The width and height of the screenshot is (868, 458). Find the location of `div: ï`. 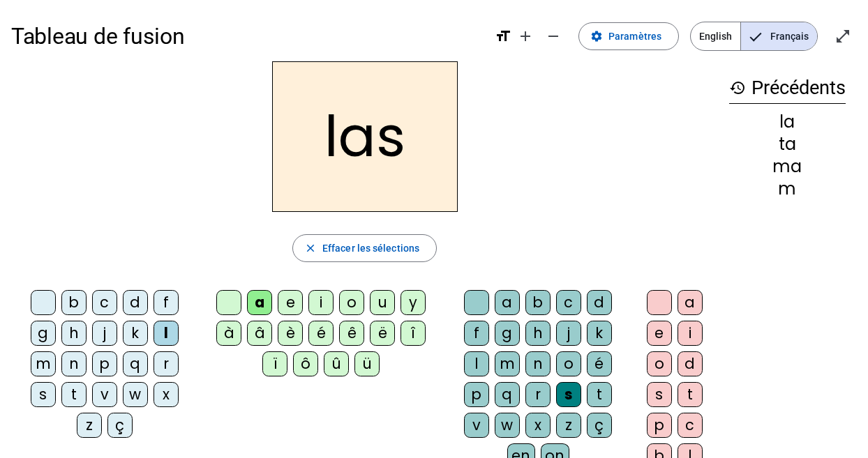

div: ï is located at coordinates (275, 364).